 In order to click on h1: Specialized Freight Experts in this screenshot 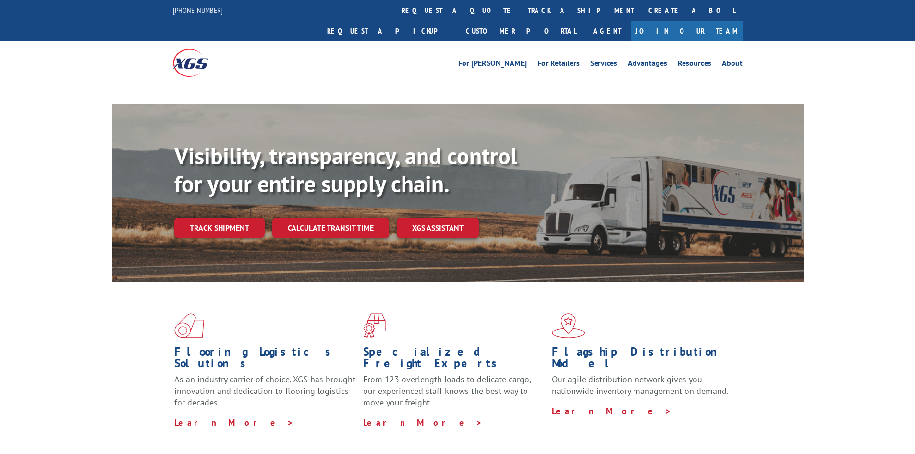, I will do `click(454, 360)`.